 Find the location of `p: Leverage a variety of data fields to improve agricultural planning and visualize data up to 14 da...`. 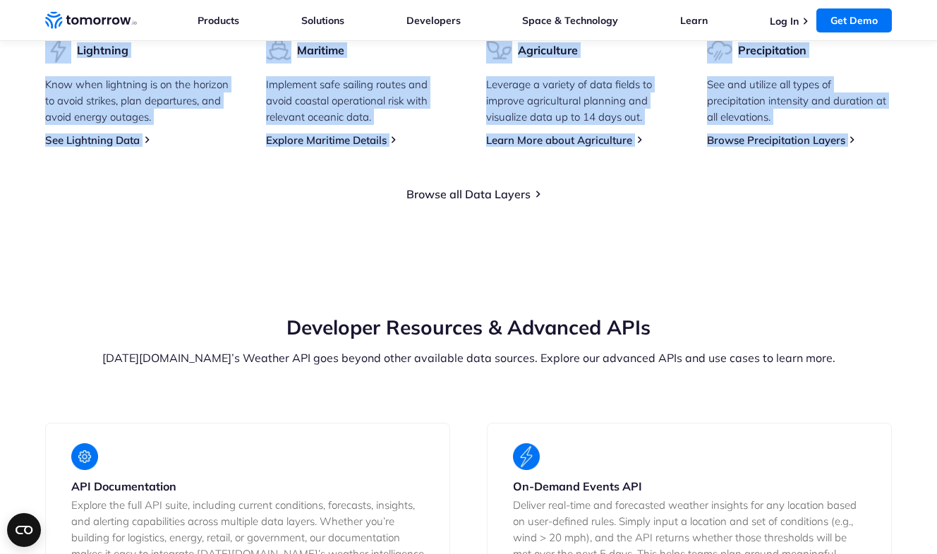

p: Leverage a variety of data fields to improve agricultural planning and visualize data up to 14 da... is located at coordinates (579, 100).